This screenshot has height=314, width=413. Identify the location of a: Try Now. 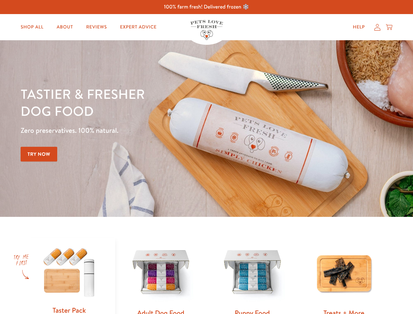
(39, 154).